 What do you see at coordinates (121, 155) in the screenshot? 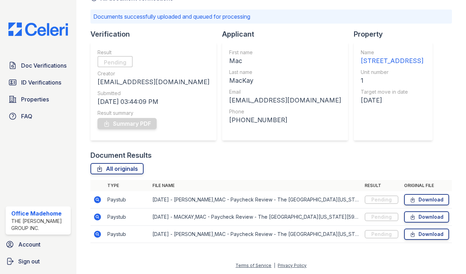
I see `div: Document Results` at bounding box center [121, 155].